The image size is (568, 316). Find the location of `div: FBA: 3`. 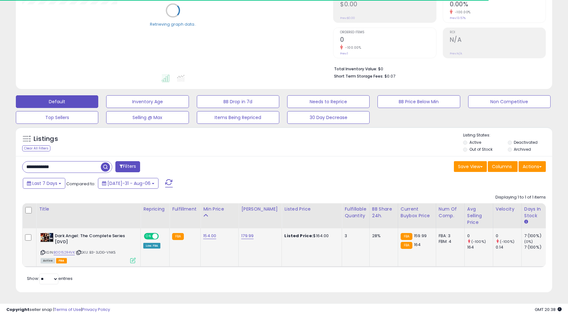

div: FBA: 3 is located at coordinates (449, 236).